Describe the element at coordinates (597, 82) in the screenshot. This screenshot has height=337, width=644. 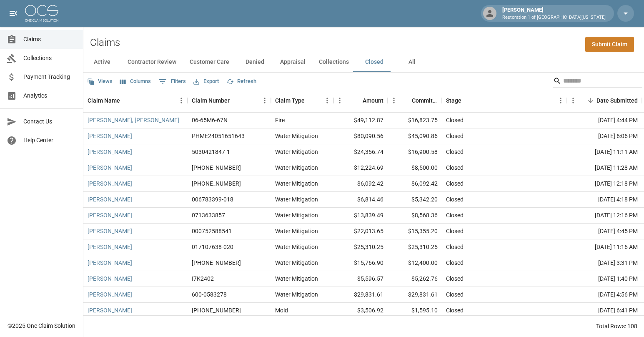
I see `div: Search` at that location.